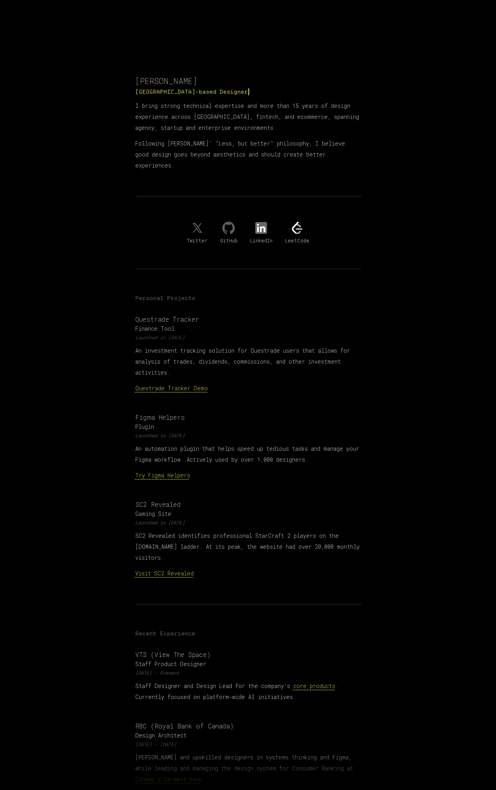  Describe the element at coordinates (229, 228) in the screenshot. I see `img: Github` at that location.